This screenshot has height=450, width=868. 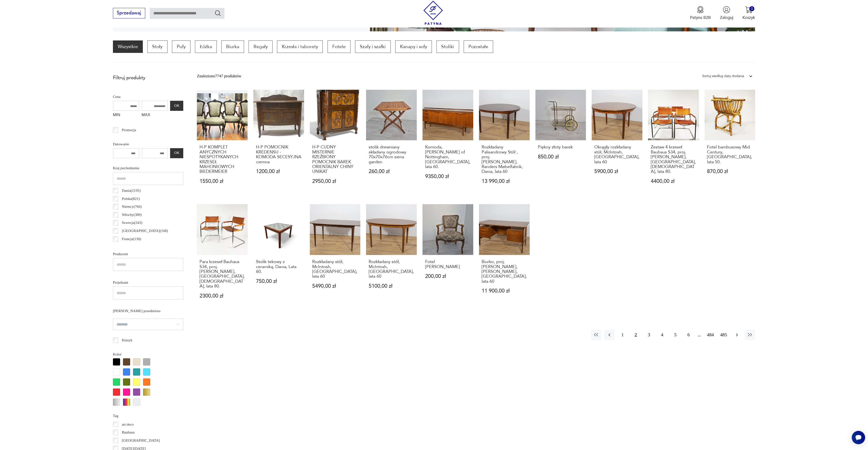 What do you see at coordinates (700, 13) in the screenshot?
I see `a: Ikona medaluPatyna B2B` at bounding box center [700, 13].